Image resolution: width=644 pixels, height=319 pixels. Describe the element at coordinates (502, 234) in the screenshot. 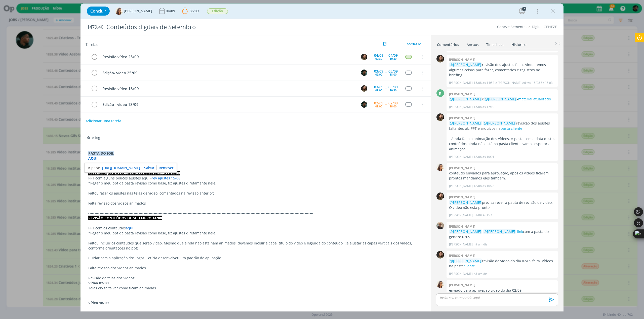

I see `p: com a pasta dos geneze 0209` at that location.